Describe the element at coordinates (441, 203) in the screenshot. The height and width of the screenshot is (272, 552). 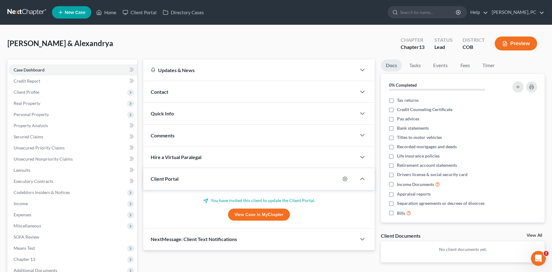
I see `span: Separation agreements or decrees of divorces` at that location.